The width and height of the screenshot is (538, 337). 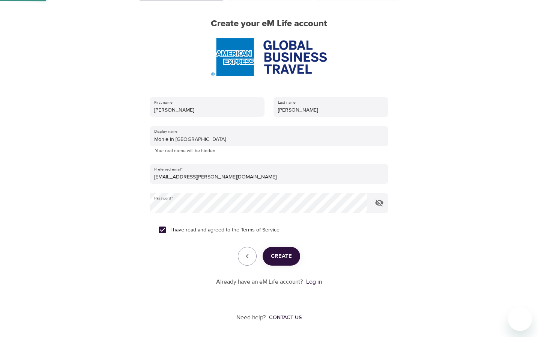 I want to click on img: AmEx%20GBT%20logo.png, so click(x=269, y=57).